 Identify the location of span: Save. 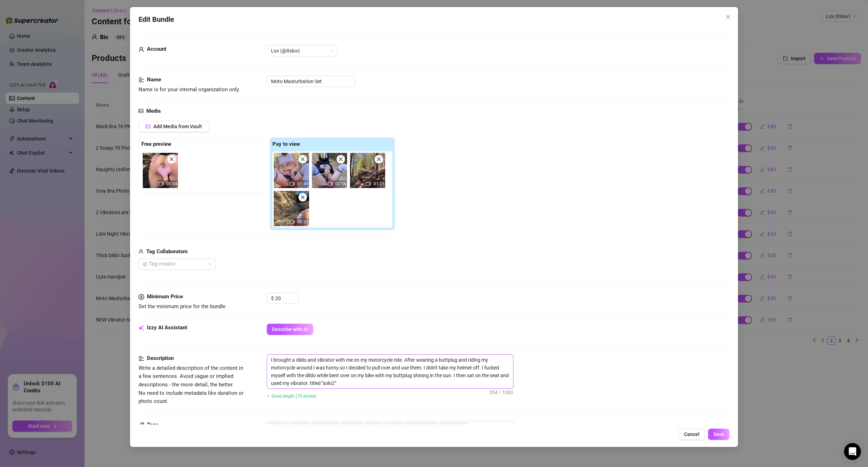
(719, 434).